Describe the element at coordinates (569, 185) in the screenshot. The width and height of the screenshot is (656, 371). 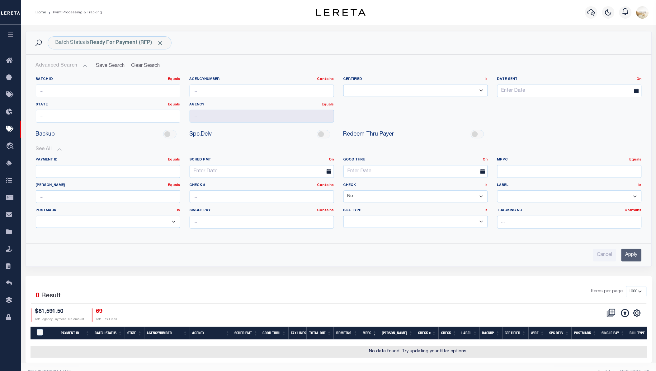
I see `label: Label` at that location.